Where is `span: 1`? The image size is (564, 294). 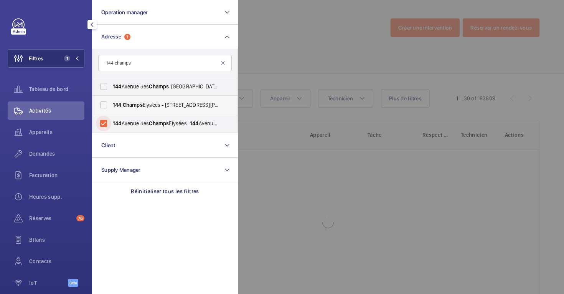 span: 1 is located at coordinates (67, 58).